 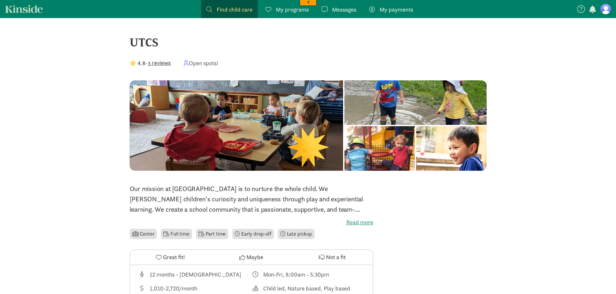 What do you see at coordinates (344, 9) in the screenshot?
I see `span: Messages` at bounding box center [344, 9].